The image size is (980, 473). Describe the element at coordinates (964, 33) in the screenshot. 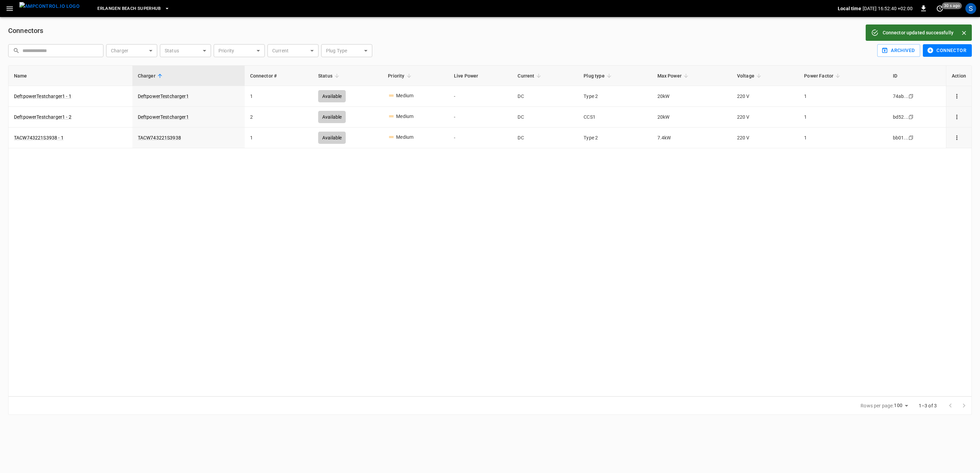

I see `button: Close` at that location.